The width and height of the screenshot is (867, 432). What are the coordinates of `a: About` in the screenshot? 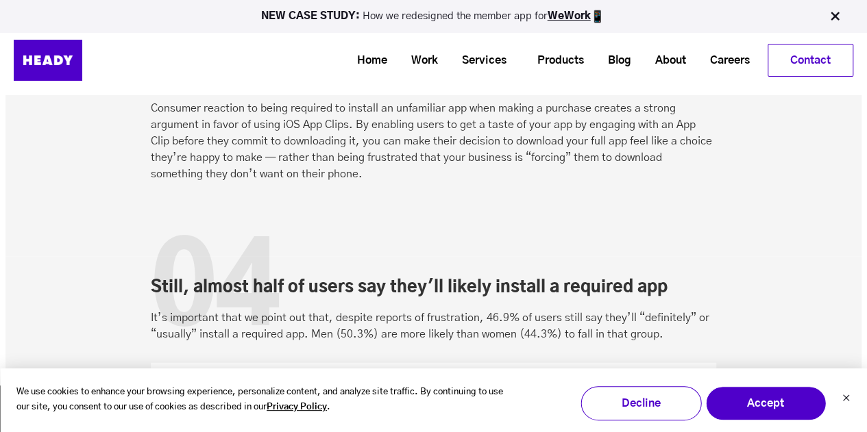 It's located at (665, 60).